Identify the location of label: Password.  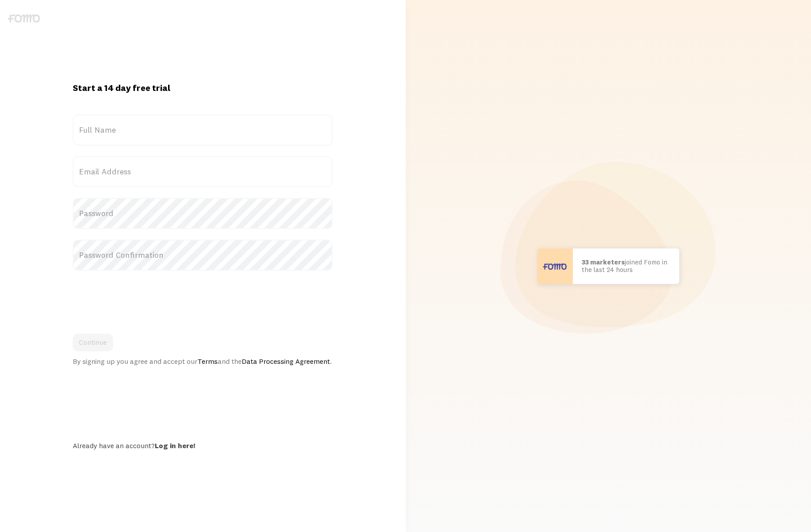
(203, 213).